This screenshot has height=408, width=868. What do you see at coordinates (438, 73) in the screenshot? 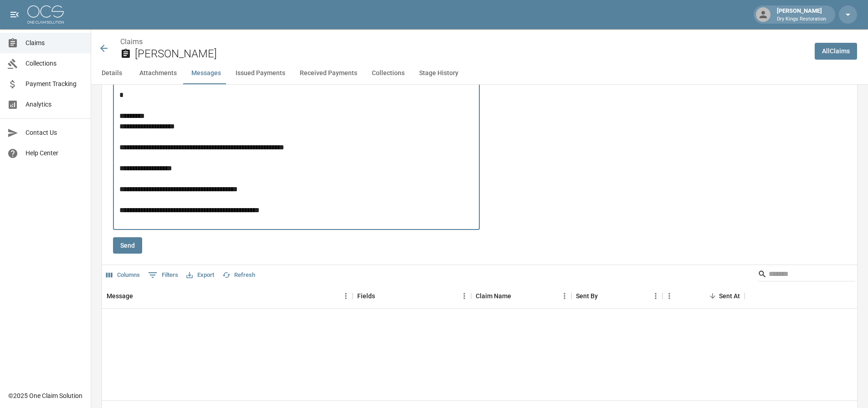
I see `button: Stage History` at bounding box center [438, 73].